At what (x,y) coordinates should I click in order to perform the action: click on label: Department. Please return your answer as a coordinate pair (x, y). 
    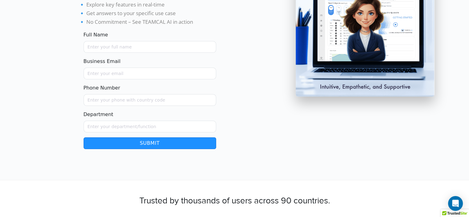
    Looking at the image, I should click on (98, 114).